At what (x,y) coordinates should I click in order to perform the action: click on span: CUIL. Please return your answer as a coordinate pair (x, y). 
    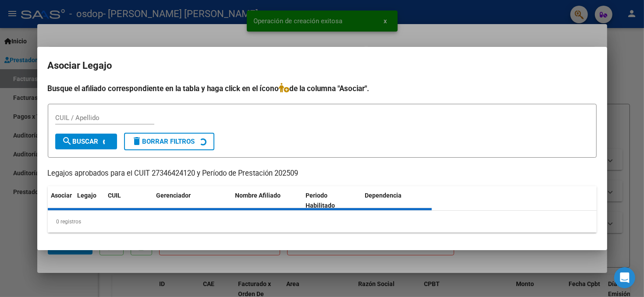
    Looking at the image, I should click on (115, 196).